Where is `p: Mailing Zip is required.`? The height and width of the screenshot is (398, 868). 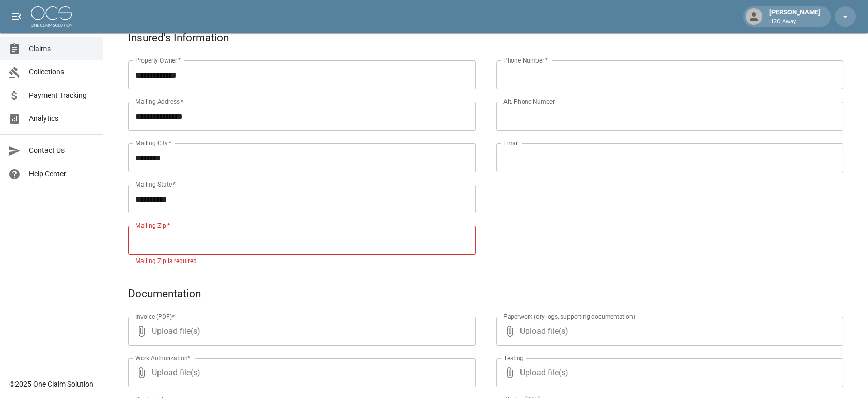 p: Mailing Zip is required. is located at coordinates (302, 261).